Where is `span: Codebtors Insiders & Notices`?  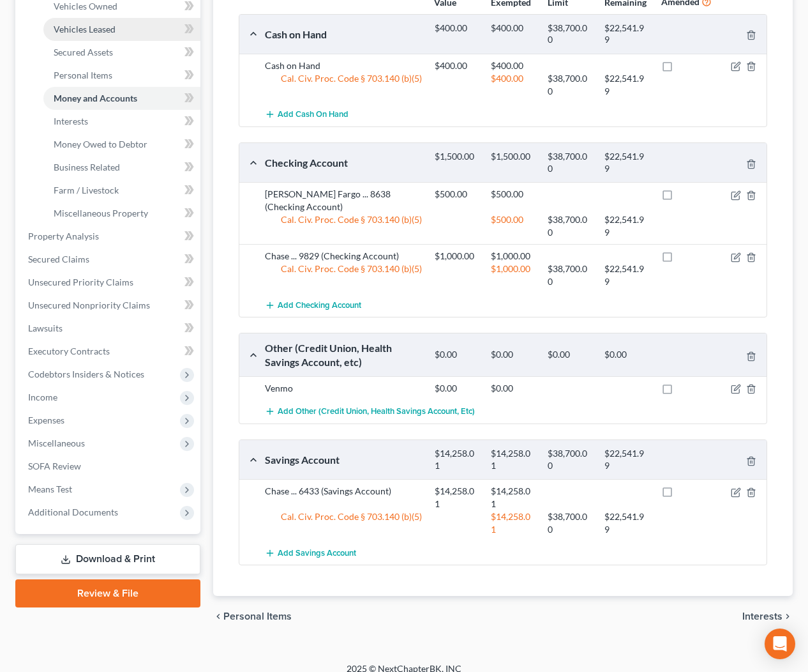 span: Codebtors Insiders & Notices is located at coordinates (86, 374).